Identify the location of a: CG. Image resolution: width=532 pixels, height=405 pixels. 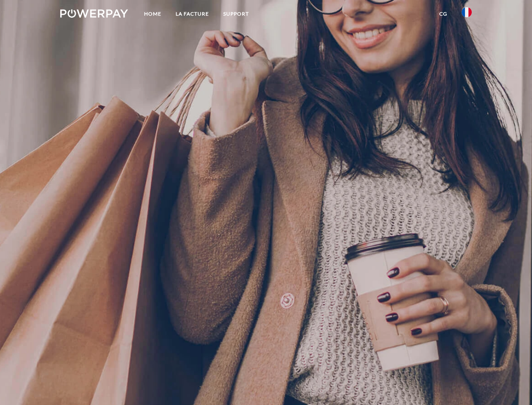
(443, 14).